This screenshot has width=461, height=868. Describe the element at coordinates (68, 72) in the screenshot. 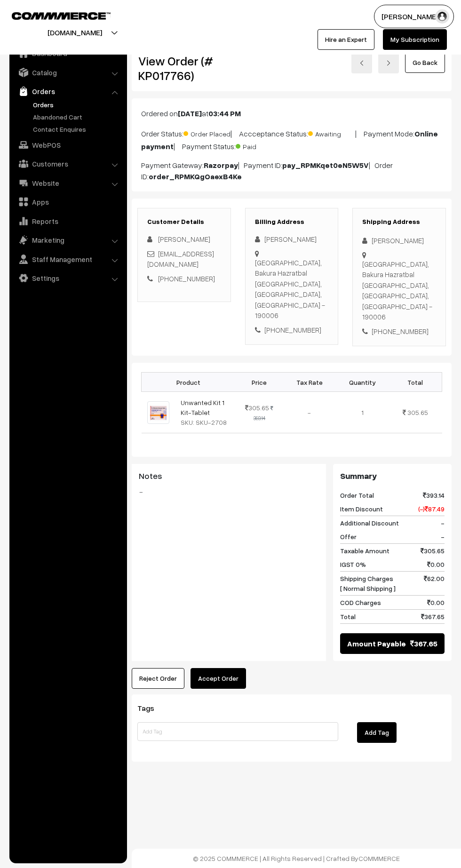

I see `a: Catalog` at that location.